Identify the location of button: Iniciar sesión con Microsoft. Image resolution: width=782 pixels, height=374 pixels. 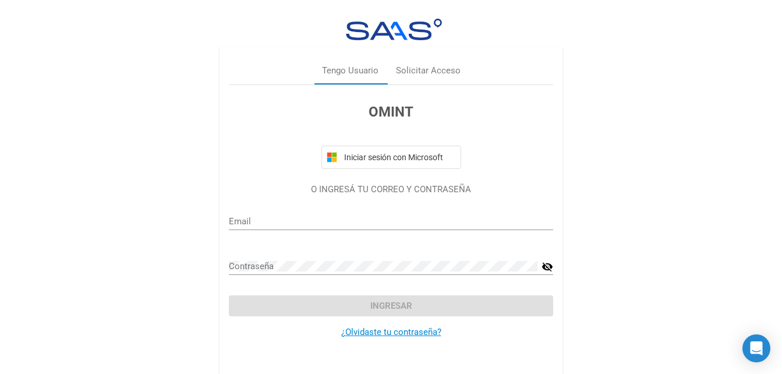
(391, 157).